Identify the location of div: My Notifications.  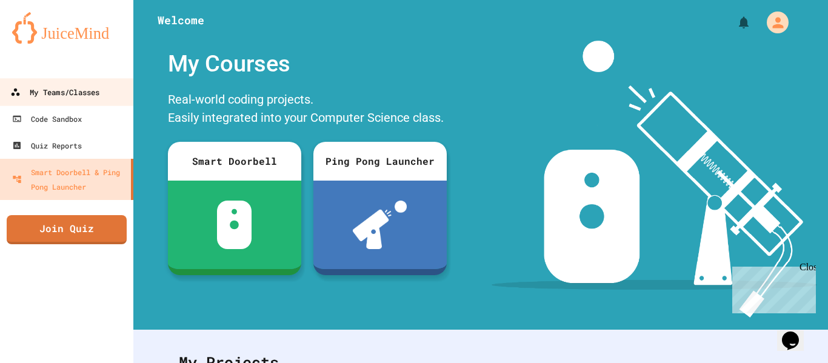
(734, 22).